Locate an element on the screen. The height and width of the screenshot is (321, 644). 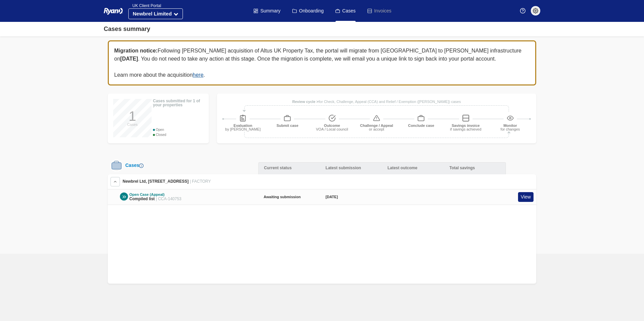
span: | CCA-140753 is located at coordinates (169, 199).